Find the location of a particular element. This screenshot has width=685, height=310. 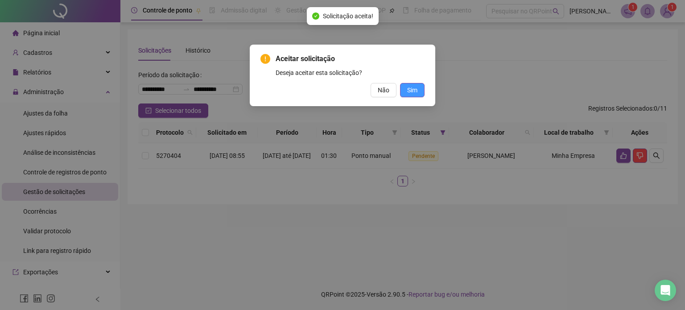

span: check-circle is located at coordinates (316, 16).